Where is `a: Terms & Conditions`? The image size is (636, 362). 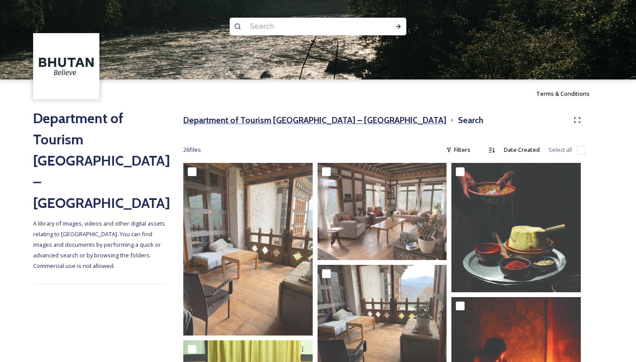 a: Terms & Conditions is located at coordinates (569, 94).